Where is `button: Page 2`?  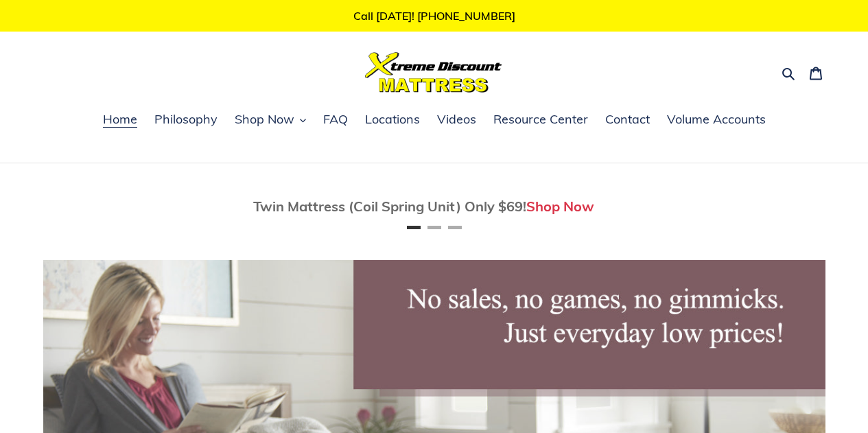 button: Page 2 is located at coordinates (434, 228).